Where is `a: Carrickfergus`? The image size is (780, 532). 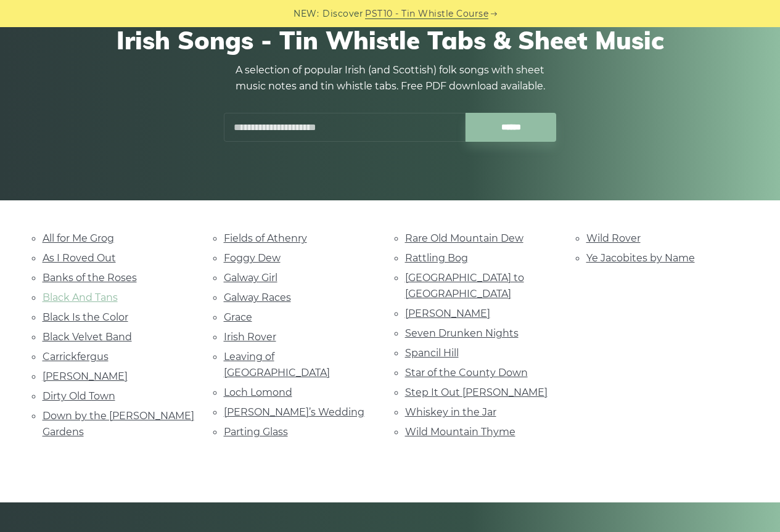 a: Carrickfergus is located at coordinates (75, 356).